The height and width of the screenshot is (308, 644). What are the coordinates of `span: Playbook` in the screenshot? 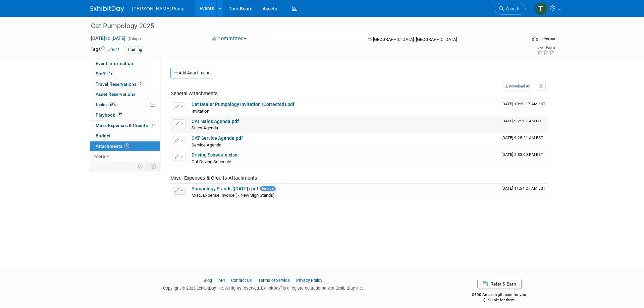 It's located at (109, 115).